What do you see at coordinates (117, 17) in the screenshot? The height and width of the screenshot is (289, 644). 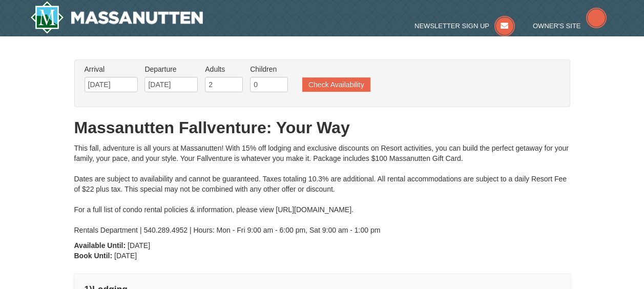 I see `a: Massanutten Resort` at bounding box center [117, 17].